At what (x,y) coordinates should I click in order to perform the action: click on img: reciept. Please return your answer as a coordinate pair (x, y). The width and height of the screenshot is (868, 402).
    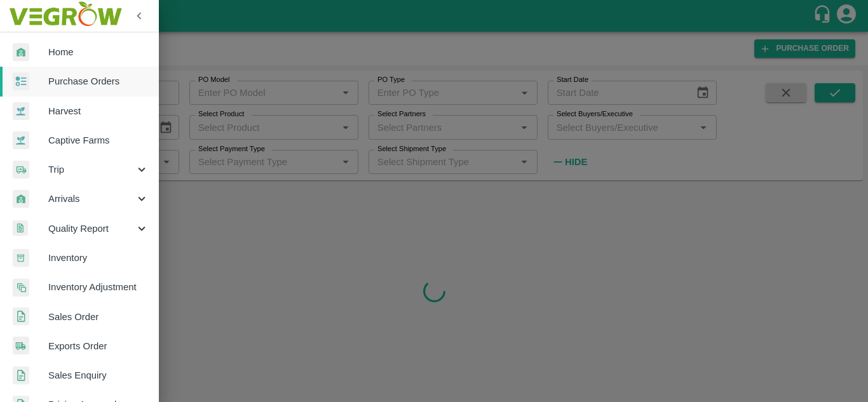
    Looking at the image, I should click on (21, 81).